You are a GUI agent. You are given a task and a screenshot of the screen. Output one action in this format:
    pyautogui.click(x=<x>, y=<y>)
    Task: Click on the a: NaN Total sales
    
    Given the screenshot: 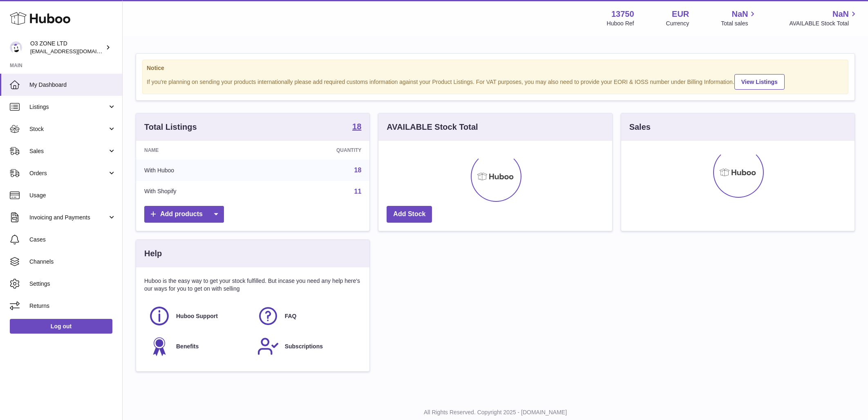 What is the action you would take?
    pyautogui.click(x=739, y=18)
    